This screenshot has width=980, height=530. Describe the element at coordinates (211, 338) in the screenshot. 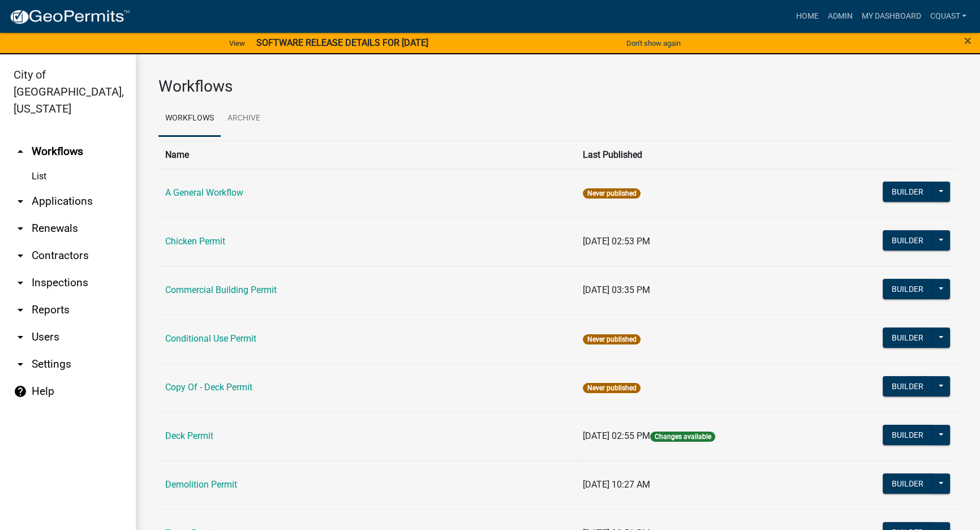

I see `a: Conditional Use Permit` at that location.